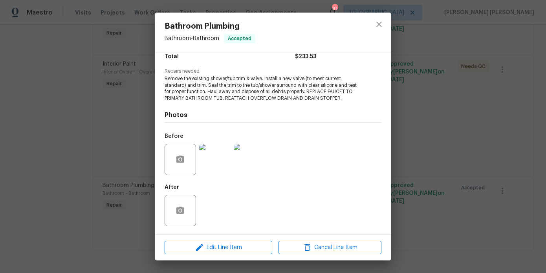  I want to click on span: Bathroom Plumbing, so click(210, 26).